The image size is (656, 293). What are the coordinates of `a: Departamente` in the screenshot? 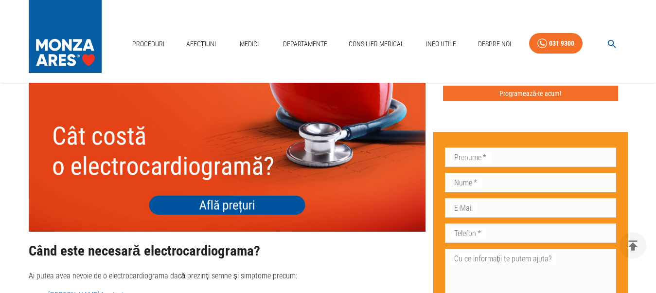 It's located at (305, 44).